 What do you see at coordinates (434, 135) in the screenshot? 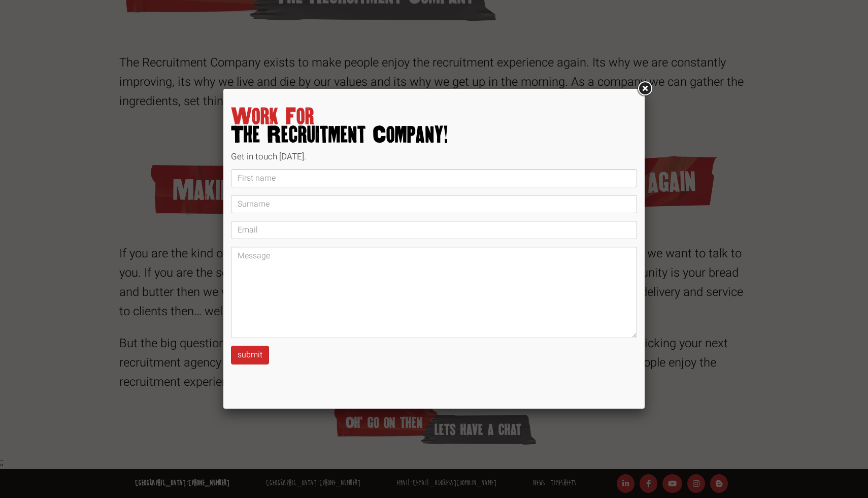
I see `span: The Recruitment Company!` at bounding box center [434, 135].